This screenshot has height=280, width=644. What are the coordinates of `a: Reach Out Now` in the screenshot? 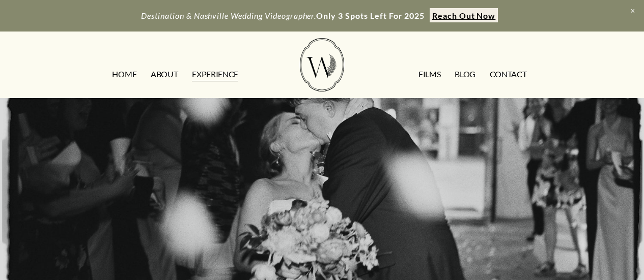 It's located at (463, 15).